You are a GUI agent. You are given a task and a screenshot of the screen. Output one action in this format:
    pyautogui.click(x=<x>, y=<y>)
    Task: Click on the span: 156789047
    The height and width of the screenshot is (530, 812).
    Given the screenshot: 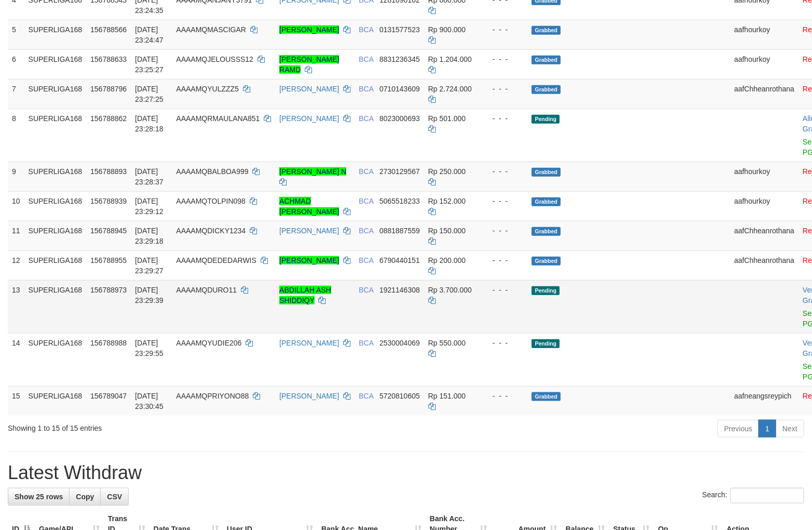 What is the action you would take?
    pyautogui.click(x=109, y=396)
    